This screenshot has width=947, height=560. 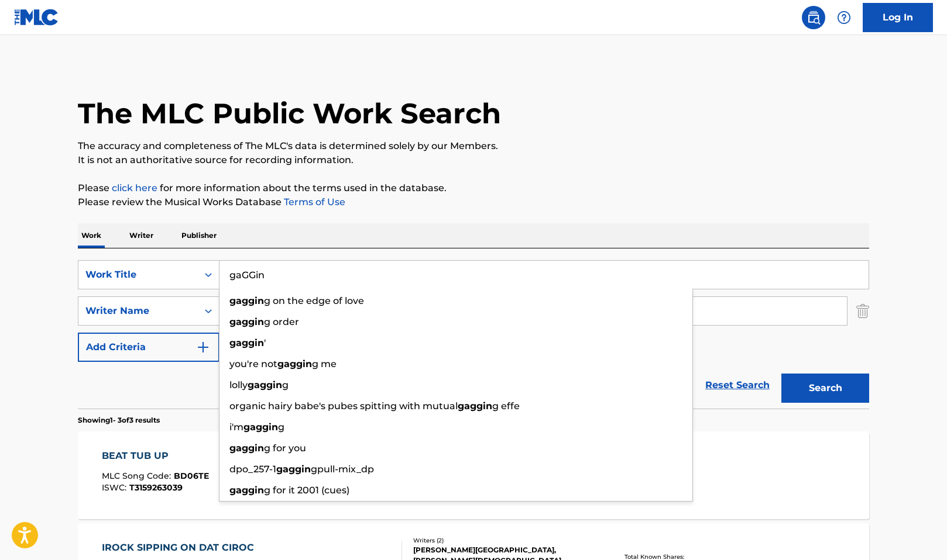 What do you see at coordinates (135, 188) in the screenshot?
I see `a: click here` at bounding box center [135, 188].